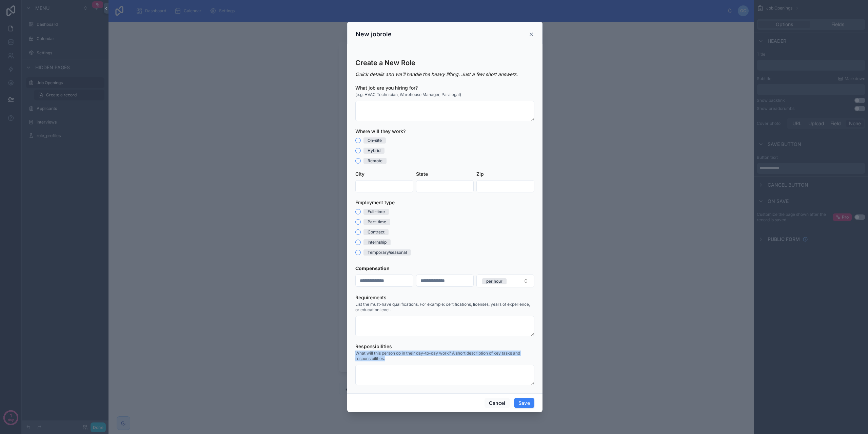 Image resolution: width=868 pixels, height=434 pixels. What do you see at coordinates (377, 243) in the screenshot?
I see `div: Internship` at bounding box center [377, 243].